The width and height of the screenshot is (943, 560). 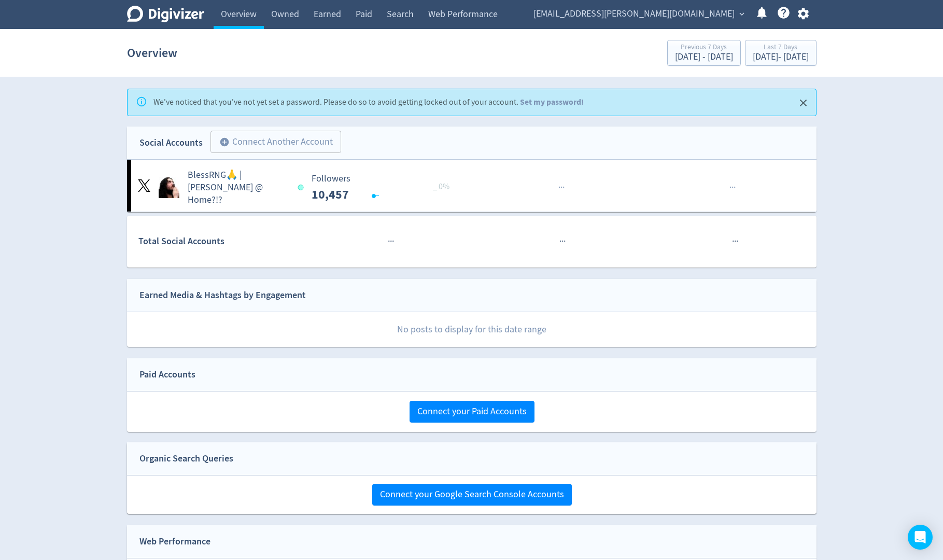 I want to click on span: Connect your Paid Accounts, so click(x=472, y=412).